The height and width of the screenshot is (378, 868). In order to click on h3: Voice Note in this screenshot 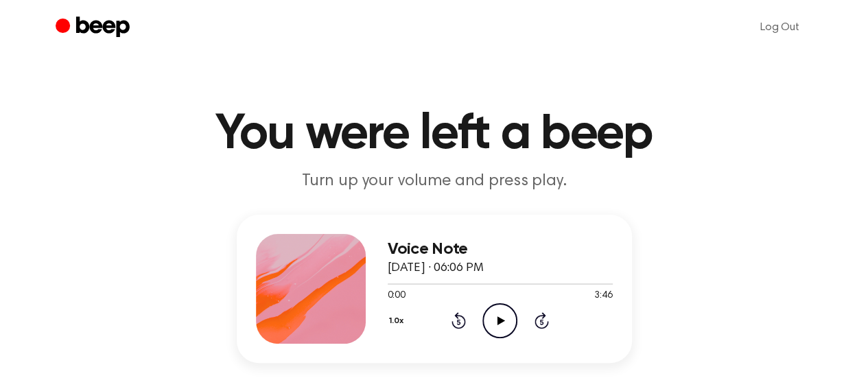, I will do `click(501, 249)`.